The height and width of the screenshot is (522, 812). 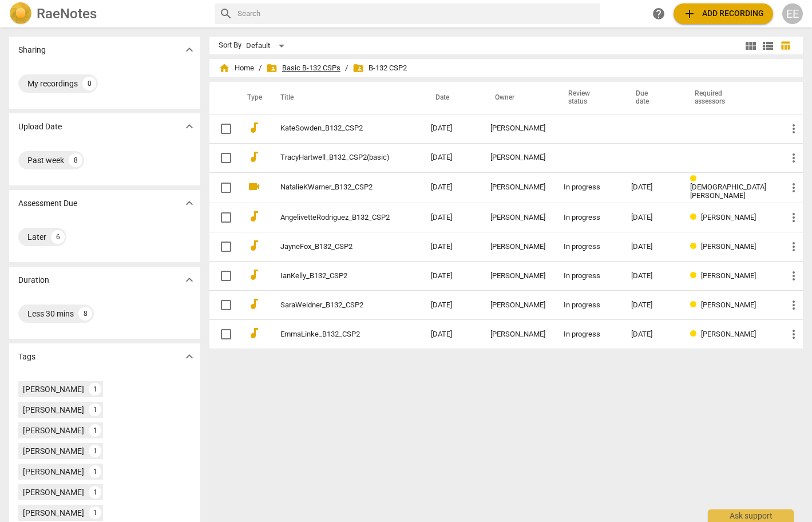 I want to click on div: 8, so click(x=76, y=160).